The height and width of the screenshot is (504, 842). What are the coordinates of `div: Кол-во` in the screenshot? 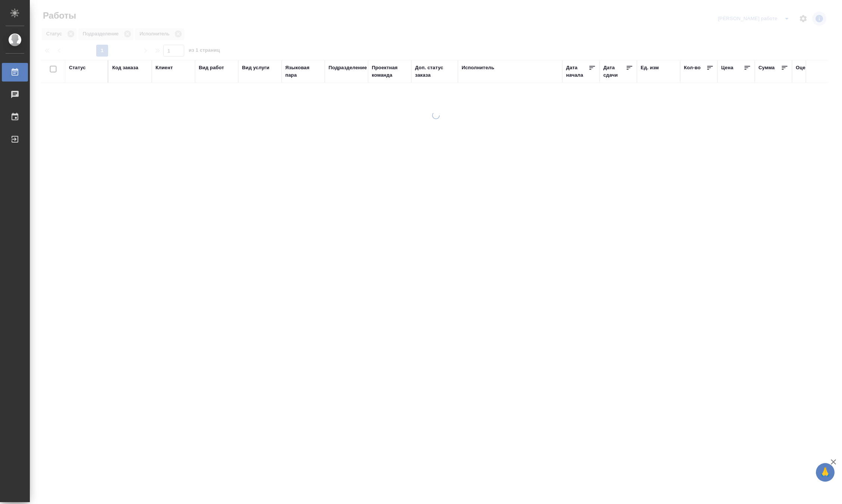 It's located at (692, 68).